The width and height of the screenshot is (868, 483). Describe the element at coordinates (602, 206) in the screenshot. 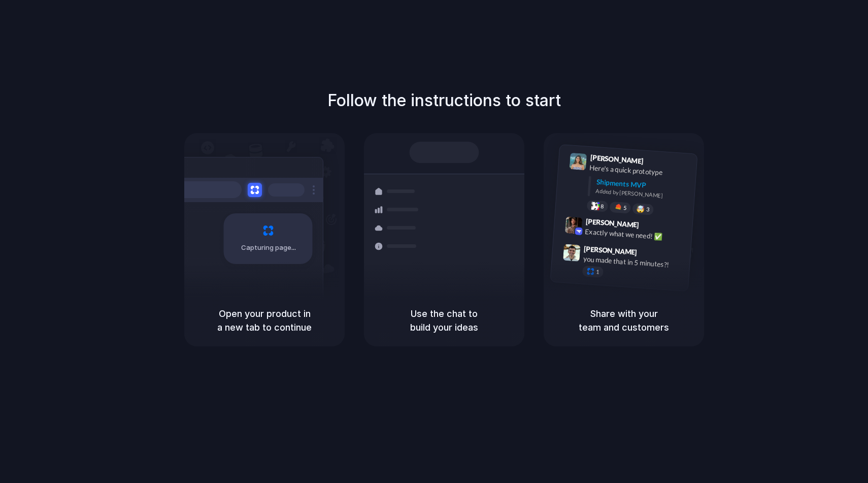

I see `span: 8` at that location.